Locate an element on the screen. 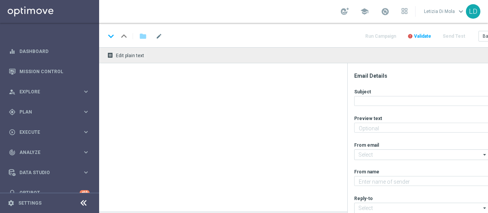 The image size is (488, 213). span: mode_edit is located at coordinates (159, 36).